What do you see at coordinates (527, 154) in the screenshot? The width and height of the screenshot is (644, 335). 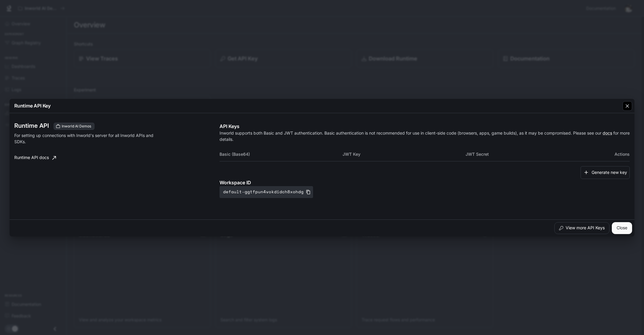 I see `th: JWT Secret` at bounding box center [527, 154].